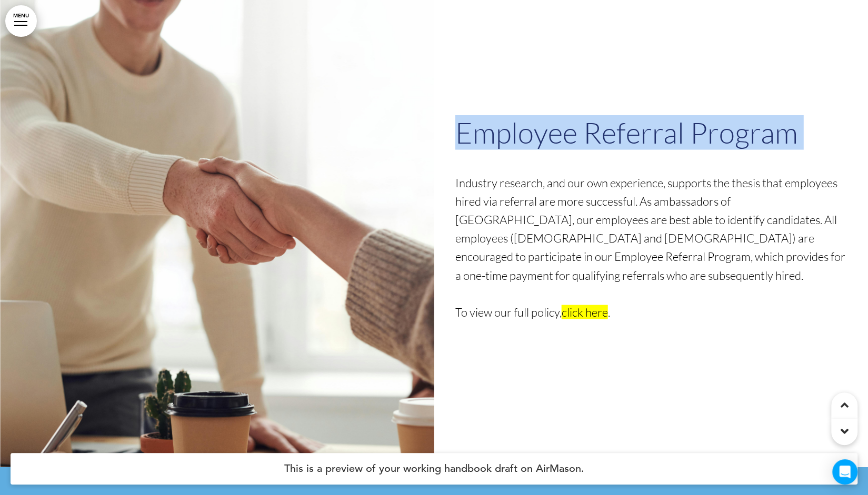  What do you see at coordinates (21, 21) in the screenshot?
I see `a: MENU` at bounding box center [21, 21].